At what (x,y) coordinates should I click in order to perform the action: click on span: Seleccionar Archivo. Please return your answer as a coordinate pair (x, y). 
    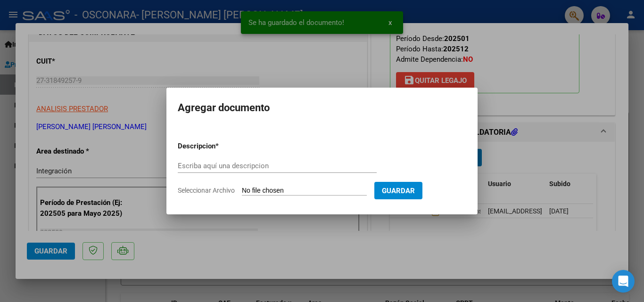
    Looking at the image, I should click on (206, 190).